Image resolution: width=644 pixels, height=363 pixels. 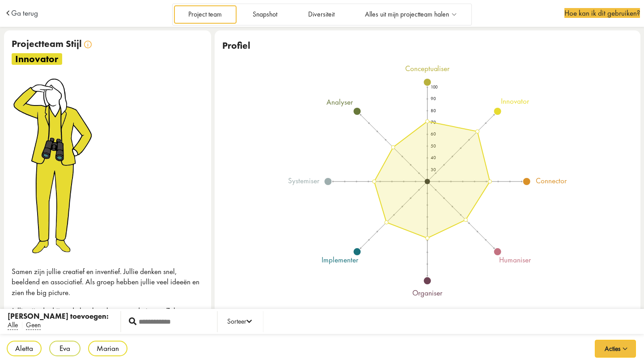 What do you see at coordinates (205, 14) in the screenshot?
I see `a: Project team` at bounding box center [205, 14].